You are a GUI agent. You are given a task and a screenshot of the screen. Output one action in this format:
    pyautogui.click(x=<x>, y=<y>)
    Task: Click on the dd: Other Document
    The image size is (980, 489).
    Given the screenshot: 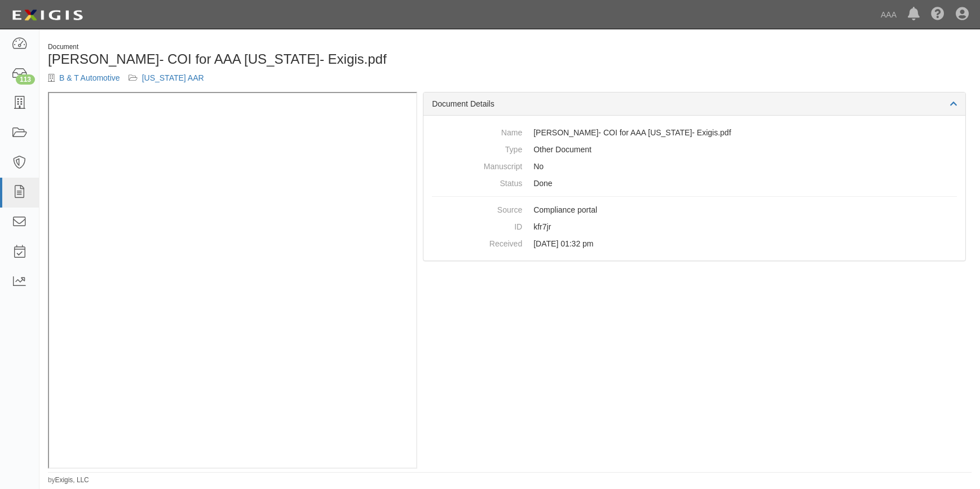 What is the action you would take?
    pyautogui.click(x=694, y=149)
    